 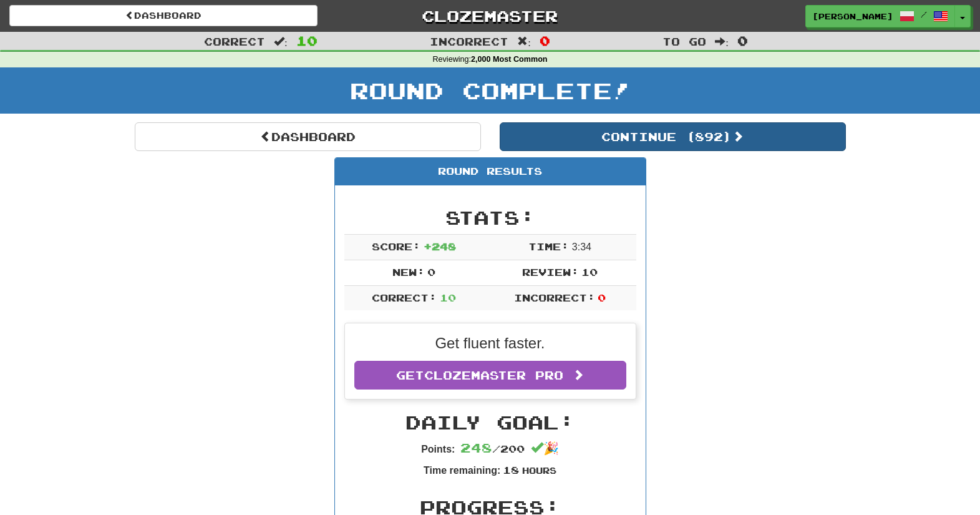 What do you see at coordinates (490, 16) in the screenshot?
I see `a: Clozemaster` at bounding box center [490, 16].